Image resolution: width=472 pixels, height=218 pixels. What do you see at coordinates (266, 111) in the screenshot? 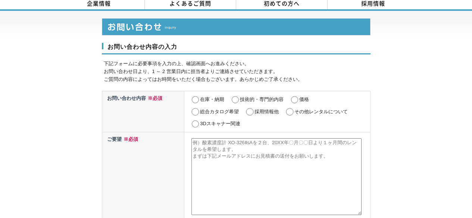
I see `label: 採用情報他` at bounding box center [266, 111].